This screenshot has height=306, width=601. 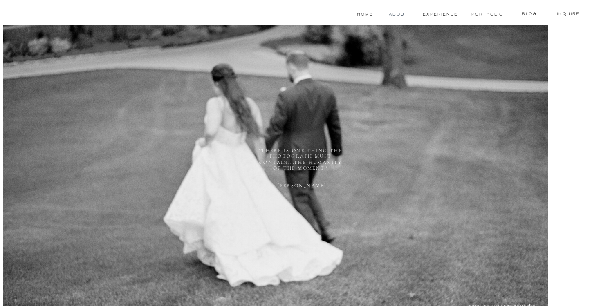 I want to click on a: blog, so click(x=529, y=14).